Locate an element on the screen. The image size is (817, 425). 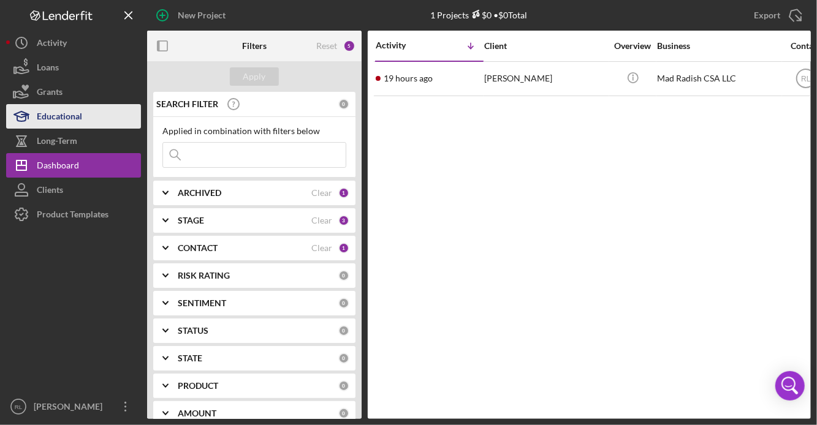
b: STATE is located at coordinates (190, 358).